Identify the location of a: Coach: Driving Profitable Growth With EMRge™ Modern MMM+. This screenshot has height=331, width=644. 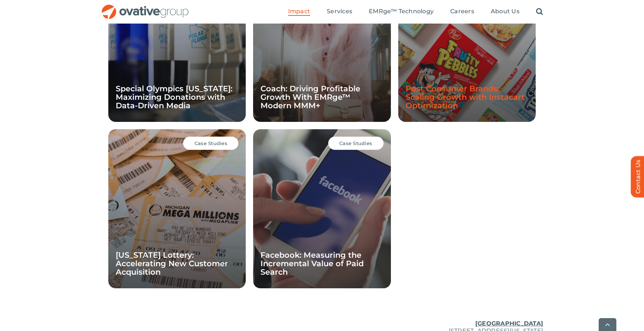
(311, 97).